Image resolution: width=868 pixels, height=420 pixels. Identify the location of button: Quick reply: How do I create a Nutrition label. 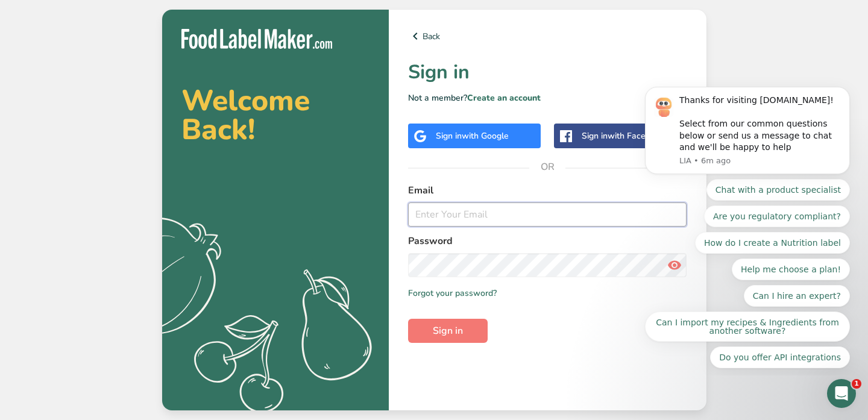
(145, 167).